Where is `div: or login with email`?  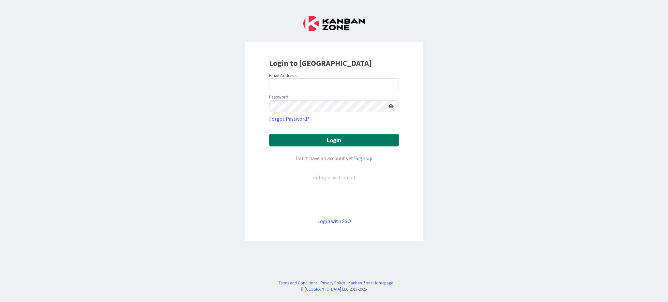
div: or login with email is located at coordinates (334, 177).